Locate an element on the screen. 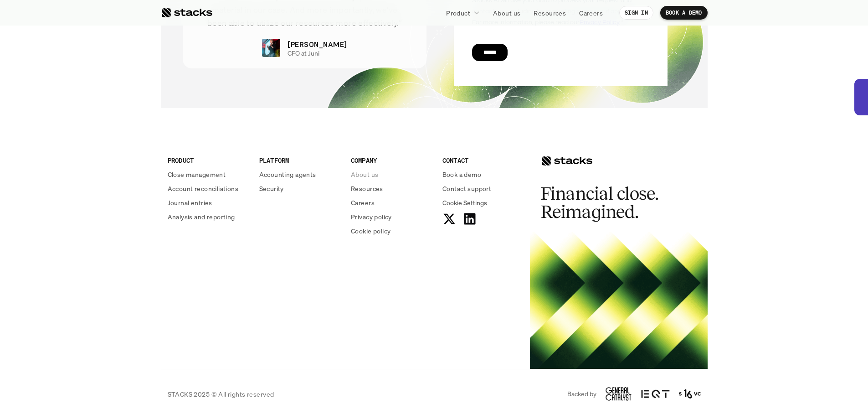 The width and height of the screenshot is (868, 419). p: Product is located at coordinates (458, 13).